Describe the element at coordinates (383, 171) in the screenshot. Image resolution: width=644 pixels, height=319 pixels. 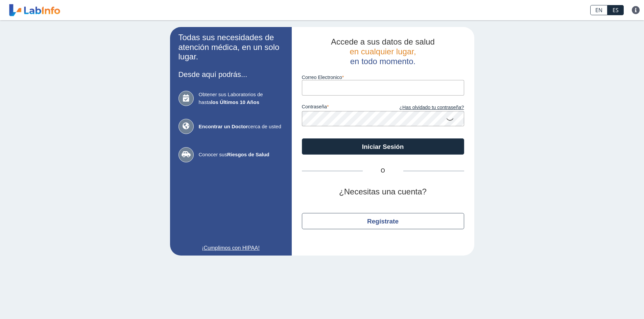
I see `span: O` at that location.